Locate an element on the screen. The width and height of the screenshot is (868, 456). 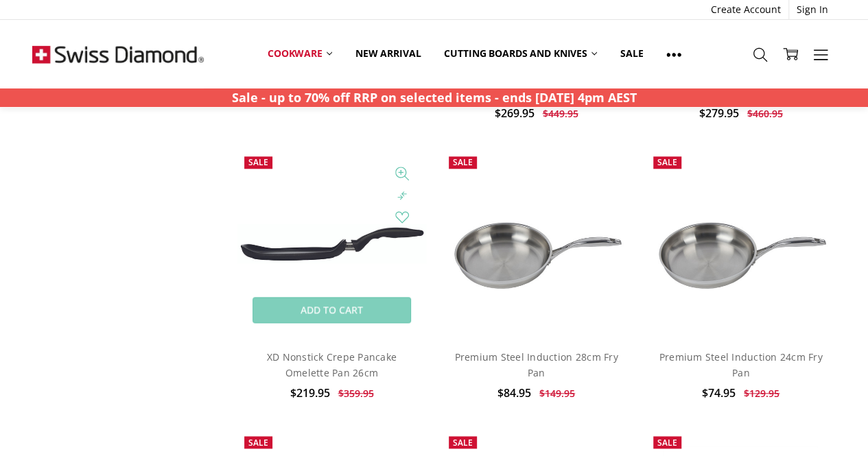
img: Premium Steel Induction 28cm Fry Pan is located at coordinates (537, 244).